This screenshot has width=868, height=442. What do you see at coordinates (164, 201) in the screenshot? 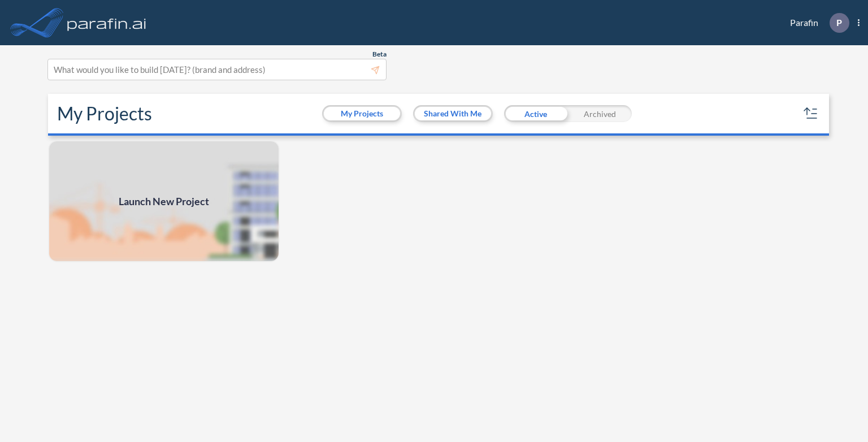
I see `a: Launch New Project` at bounding box center [164, 201].